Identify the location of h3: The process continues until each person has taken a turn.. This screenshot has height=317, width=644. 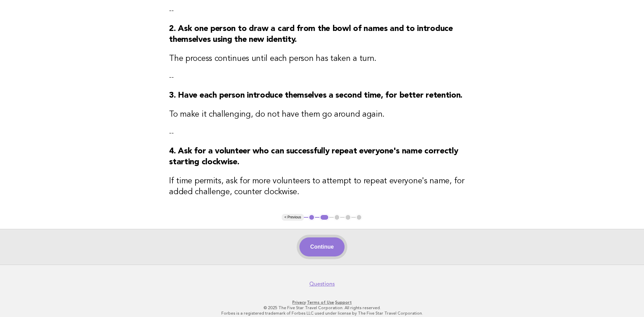
(322, 59).